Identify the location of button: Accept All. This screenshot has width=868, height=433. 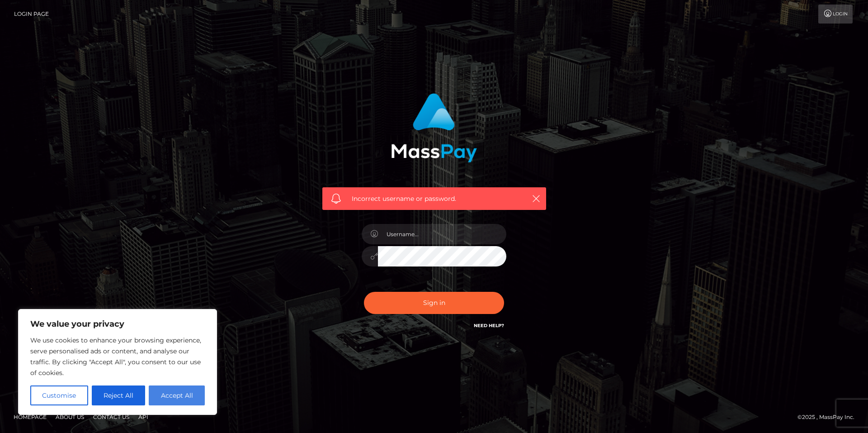
(177, 395).